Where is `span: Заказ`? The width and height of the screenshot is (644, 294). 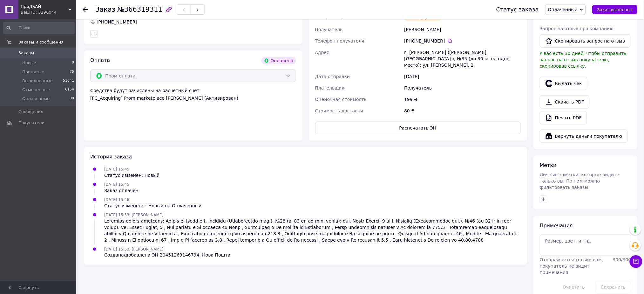 span: Заказ is located at coordinates (105, 9).